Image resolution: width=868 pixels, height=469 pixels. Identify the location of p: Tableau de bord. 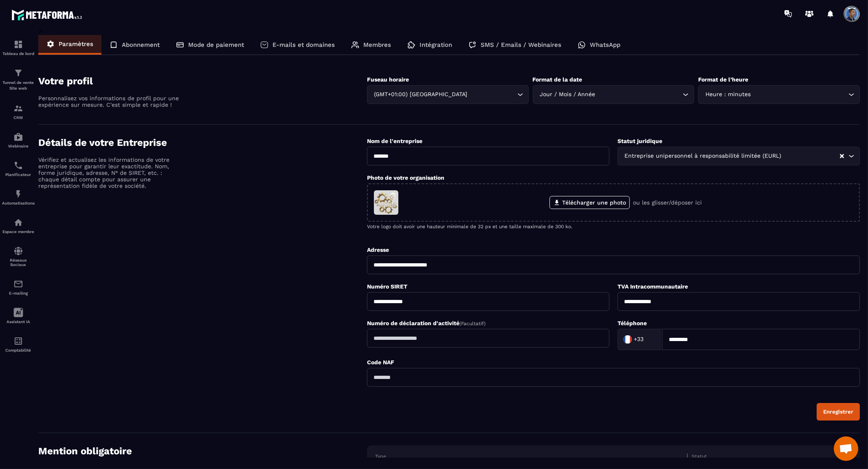
(18, 53).